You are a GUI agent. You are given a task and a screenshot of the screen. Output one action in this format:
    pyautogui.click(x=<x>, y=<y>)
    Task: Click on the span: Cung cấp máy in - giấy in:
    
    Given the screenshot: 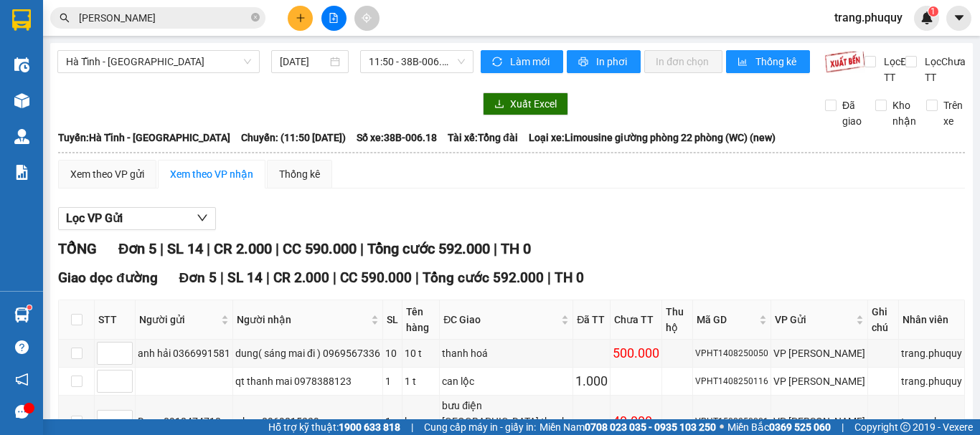 What is the action you would take?
    pyautogui.click(x=479, y=428)
    